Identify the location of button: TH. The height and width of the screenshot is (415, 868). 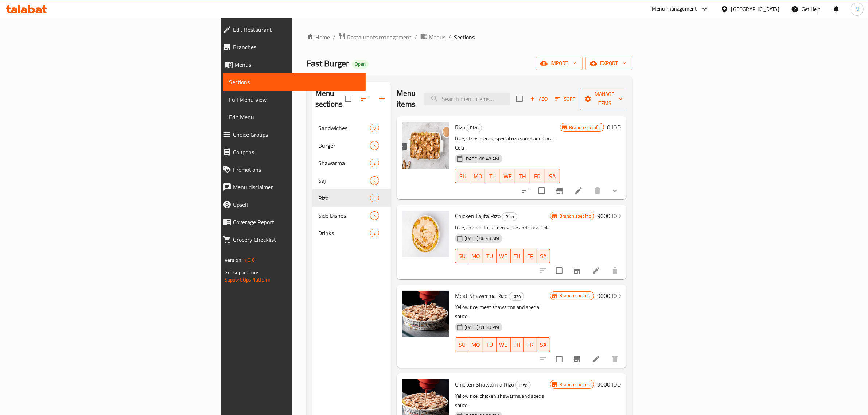
(523, 176).